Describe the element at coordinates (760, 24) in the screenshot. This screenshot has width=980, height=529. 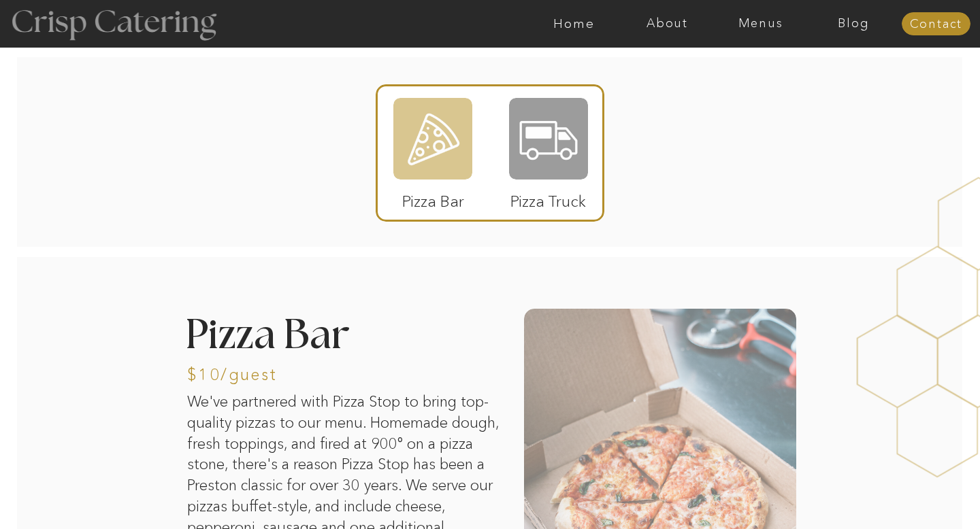
I see `a: Menus` at that location.